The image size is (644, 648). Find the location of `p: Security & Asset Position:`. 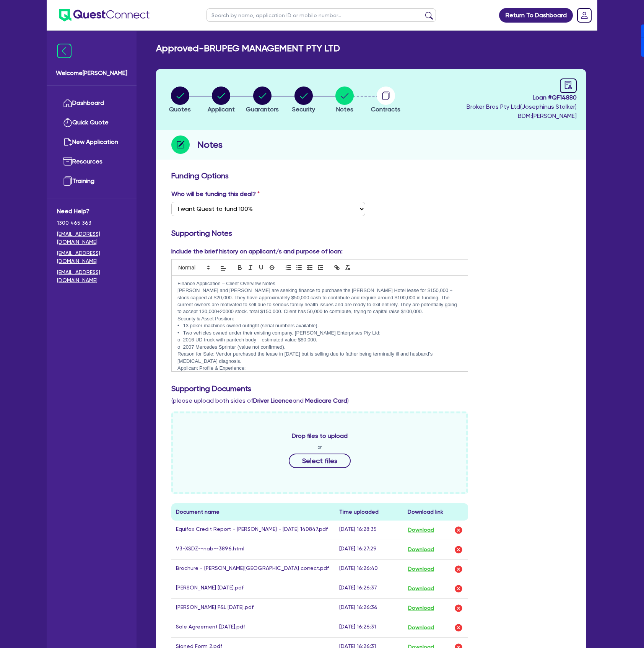

p: Security & Asset Position: is located at coordinates (320, 319).